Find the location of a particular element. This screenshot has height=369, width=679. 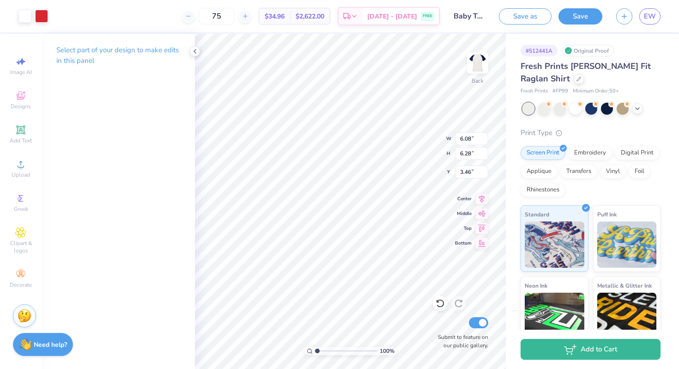

img: Back is located at coordinates (478, 63).